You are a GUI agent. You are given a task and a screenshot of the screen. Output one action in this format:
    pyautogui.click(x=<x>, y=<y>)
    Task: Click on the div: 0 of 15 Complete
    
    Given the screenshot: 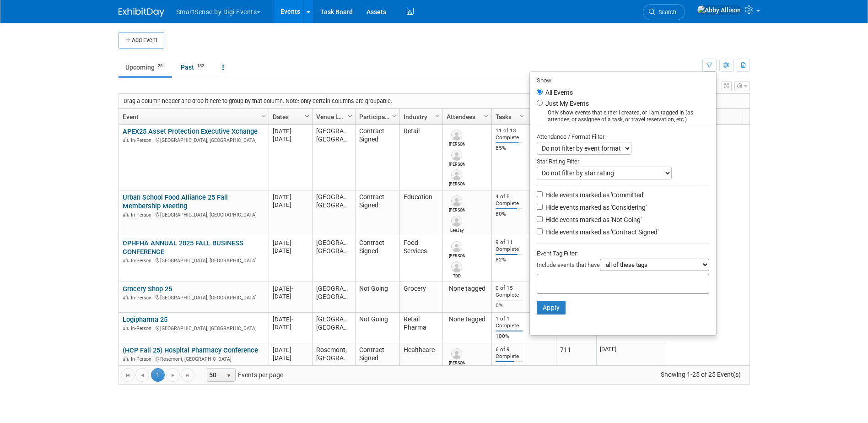 What is the action you would take?
    pyautogui.click(x=508, y=292)
    